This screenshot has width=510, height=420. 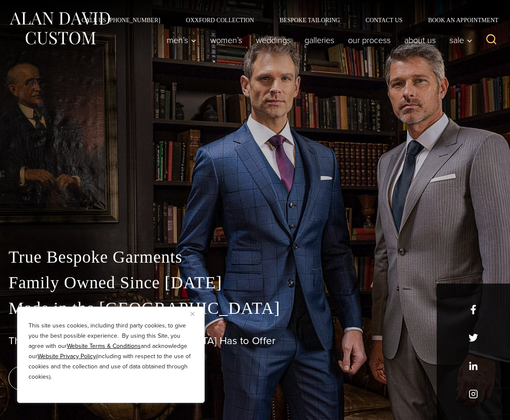 I want to click on a: weddings, so click(x=273, y=40).